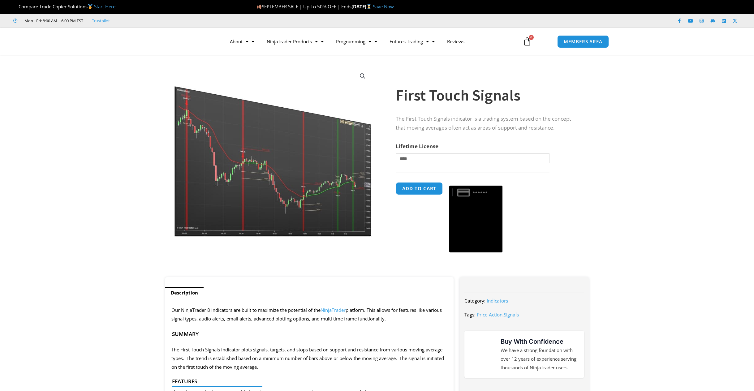 The image size is (754, 391). Describe the element at coordinates (178, 41) in the screenshot. I see `img: LogoAI | Affordable Indicators – NinjaTrader` at that location.